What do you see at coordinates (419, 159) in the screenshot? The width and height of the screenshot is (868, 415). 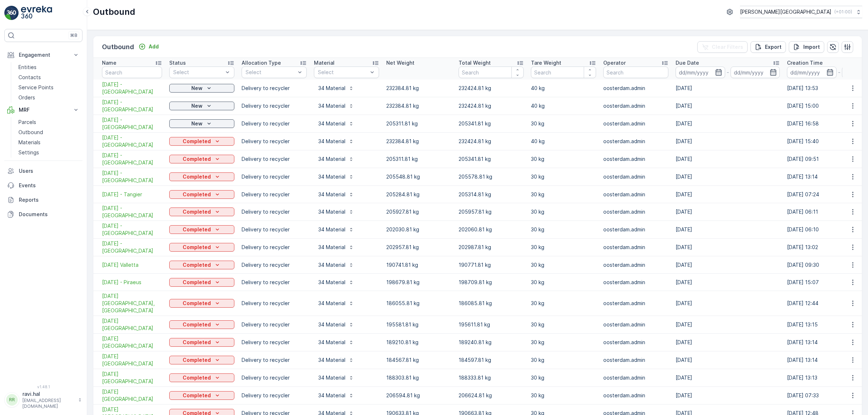 I see `p: 205311.81 kg` at bounding box center [419, 159].